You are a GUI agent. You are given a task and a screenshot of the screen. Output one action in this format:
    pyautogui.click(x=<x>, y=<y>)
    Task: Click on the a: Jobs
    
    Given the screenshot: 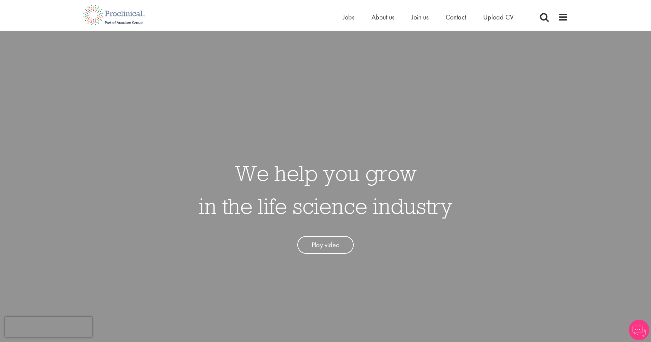 What is the action you would take?
    pyautogui.click(x=349, y=17)
    